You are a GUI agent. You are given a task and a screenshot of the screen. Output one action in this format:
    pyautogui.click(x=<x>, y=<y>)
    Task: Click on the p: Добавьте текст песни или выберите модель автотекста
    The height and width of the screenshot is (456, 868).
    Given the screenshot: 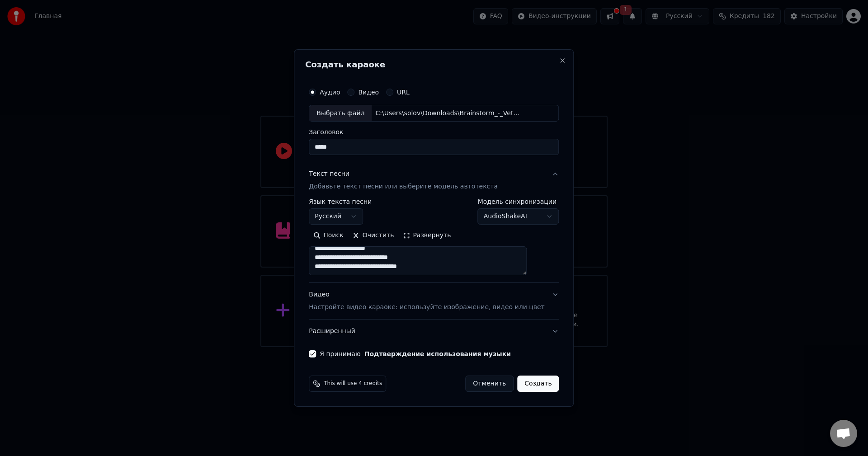 What is the action you would take?
    pyautogui.click(x=403, y=187)
    